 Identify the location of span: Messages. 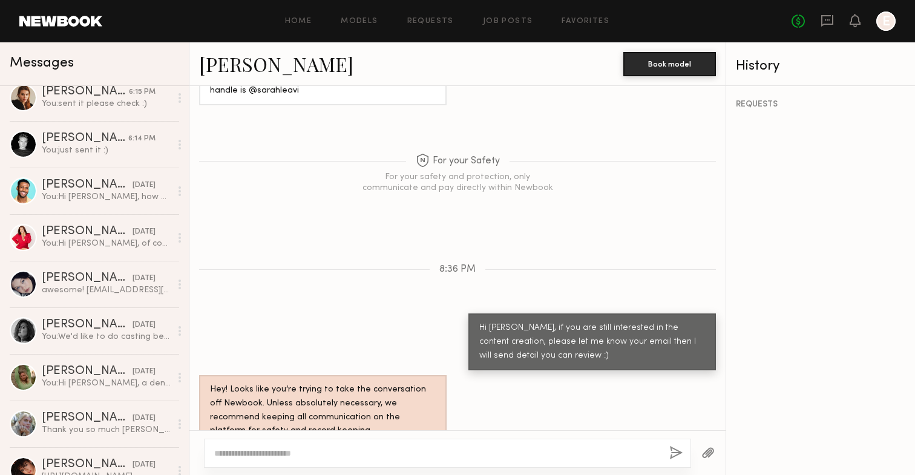
(42, 63).